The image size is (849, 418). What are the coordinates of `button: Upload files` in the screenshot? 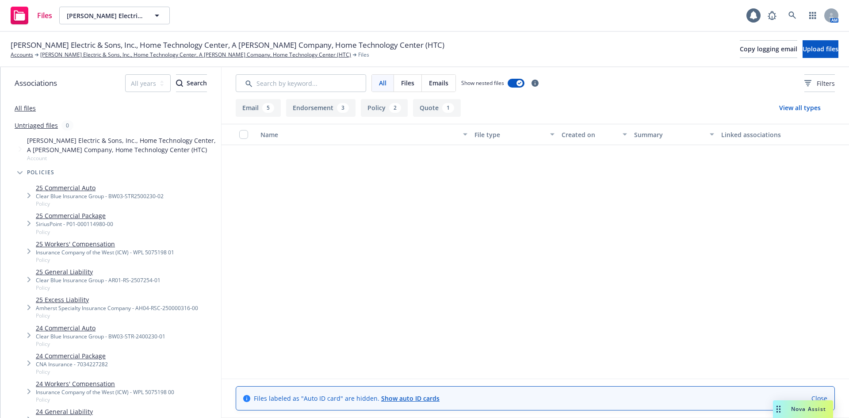 It's located at (820, 49).